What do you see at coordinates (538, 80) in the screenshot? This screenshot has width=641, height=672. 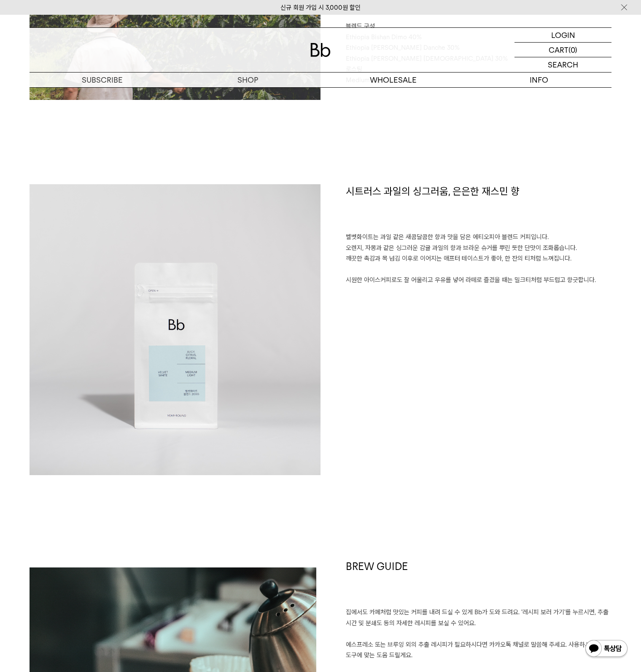 I see `p: INFO` at bounding box center [538, 80].